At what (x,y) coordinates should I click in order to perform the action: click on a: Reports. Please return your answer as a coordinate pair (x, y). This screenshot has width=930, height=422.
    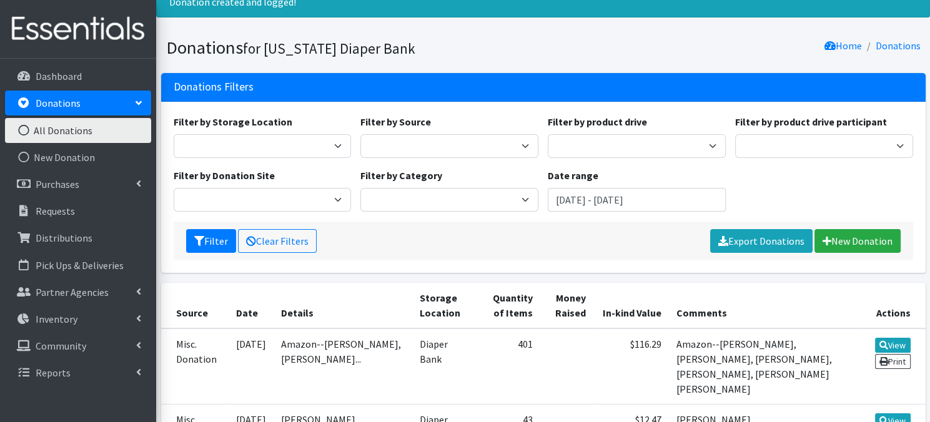
    Looking at the image, I should click on (78, 373).